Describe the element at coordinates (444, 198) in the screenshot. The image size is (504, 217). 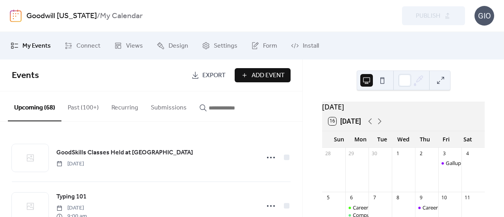
I see `div: 10` at that location.